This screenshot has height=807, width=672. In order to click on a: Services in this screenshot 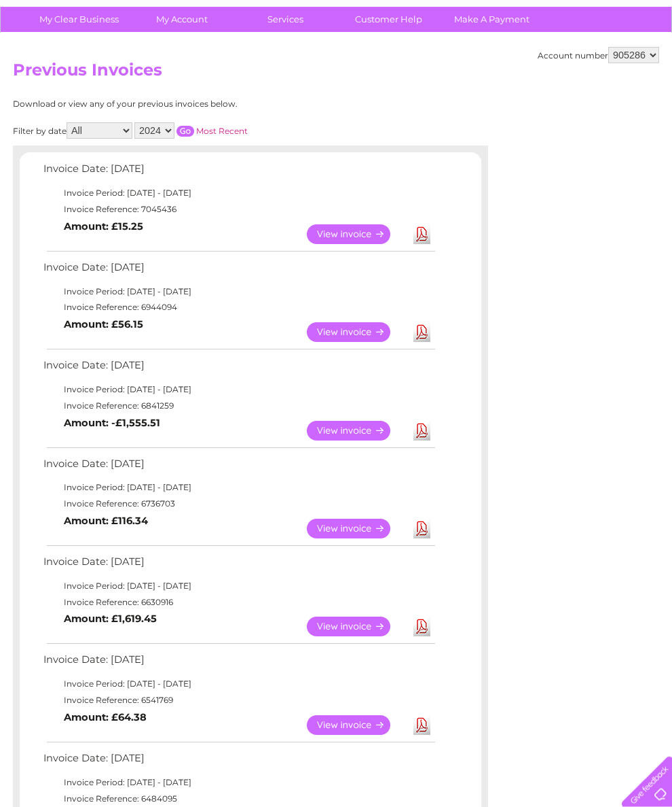, I will do `click(285, 19)`.